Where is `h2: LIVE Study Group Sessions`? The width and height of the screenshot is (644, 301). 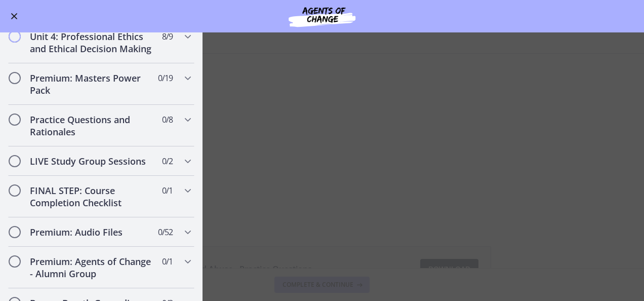
h2: LIVE Study Group Sessions is located at coordinates (92, 161).